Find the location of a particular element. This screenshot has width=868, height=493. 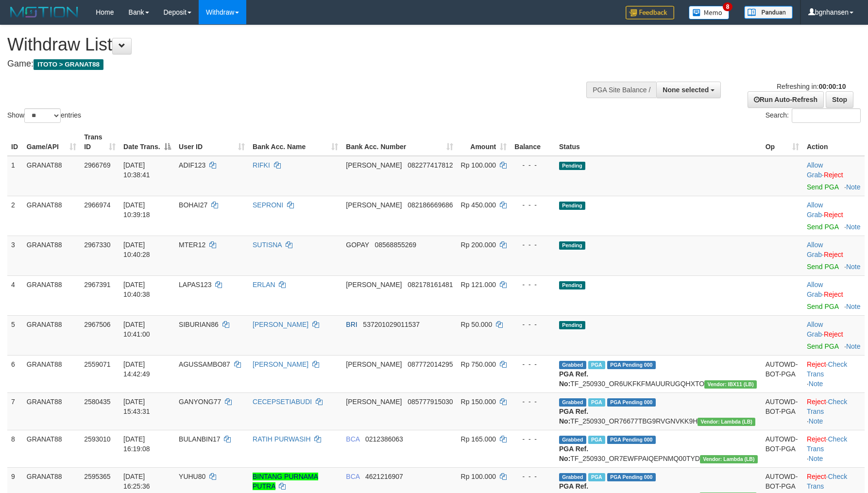

span: Rp 200.000 is located at coordinates (479, 245).